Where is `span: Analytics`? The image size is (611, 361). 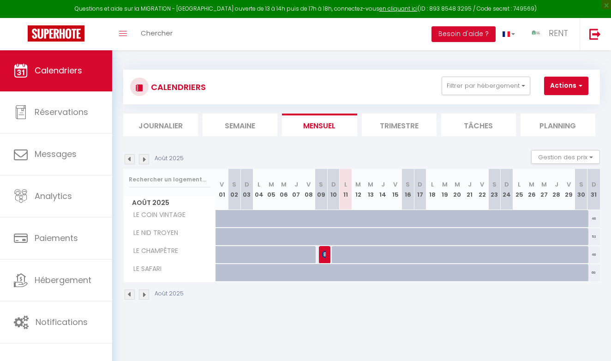
span: Analytics is located at coordinates (53, 196).